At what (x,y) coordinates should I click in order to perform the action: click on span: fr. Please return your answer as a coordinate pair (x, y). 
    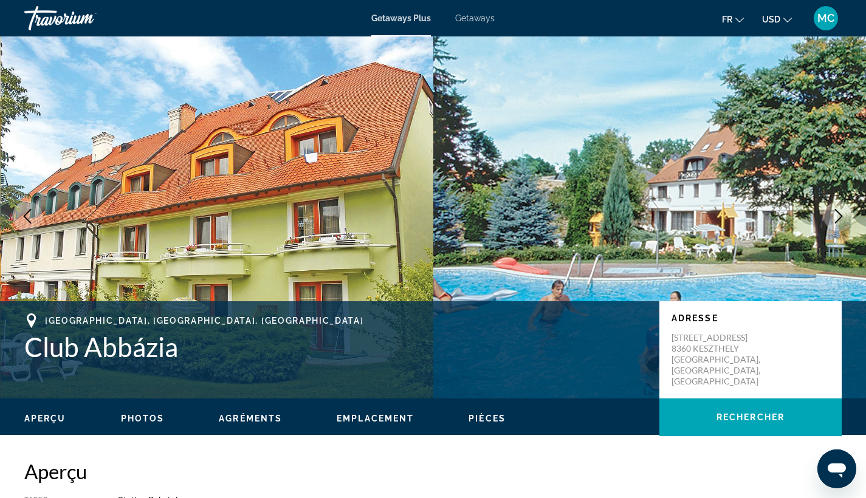
    Looking at the image, I should click on (726, 19).